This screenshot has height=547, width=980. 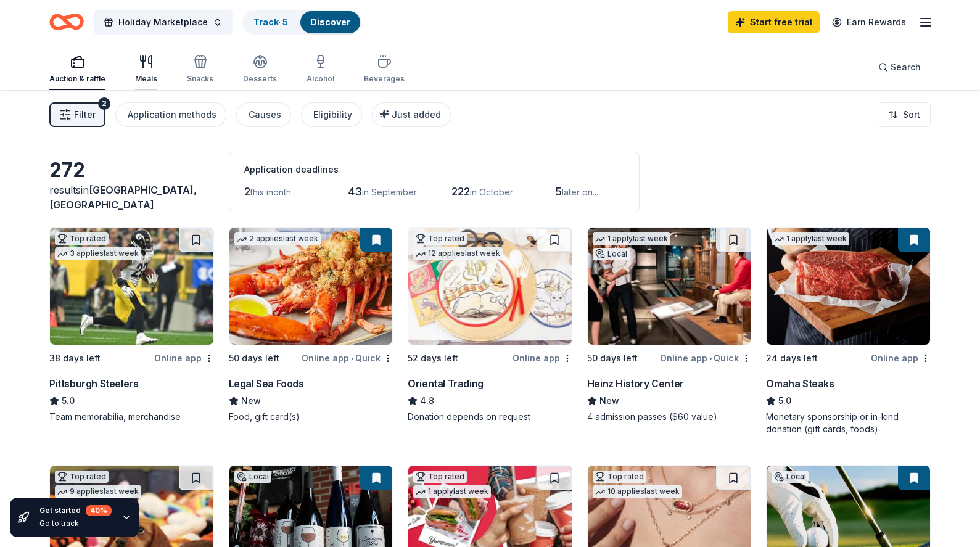 What do you see at coordinates (427, 401) in the screenshot?
I see `span: 4.8` at bounding box center [427, 401].